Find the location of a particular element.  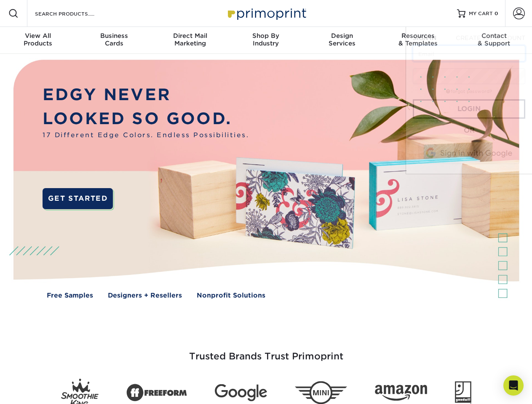

input: SEARCH PRODUCTS..... is located at coordinates (75, 14).